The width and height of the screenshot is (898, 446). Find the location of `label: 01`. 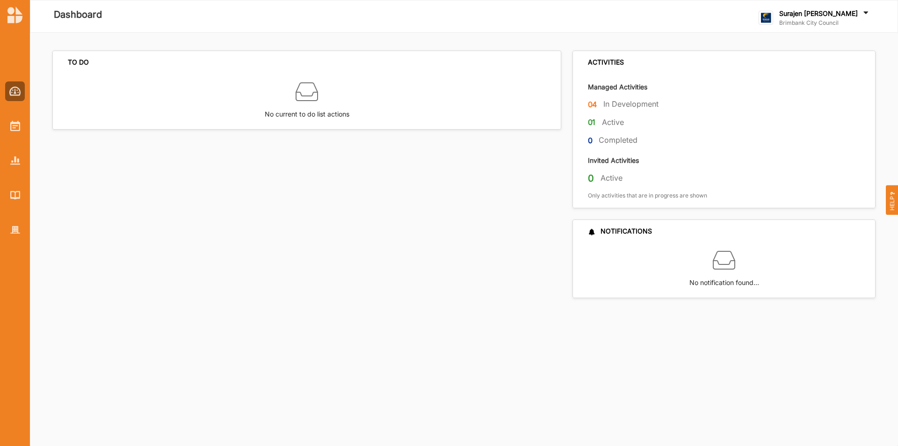

label: 01 is located at coordinates (592, 122).